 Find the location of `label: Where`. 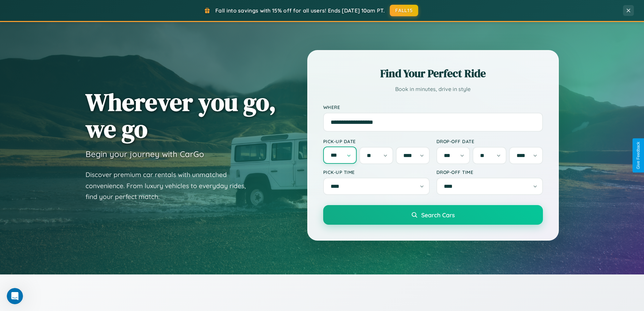

label: Where is located at coordinates (433, 107).